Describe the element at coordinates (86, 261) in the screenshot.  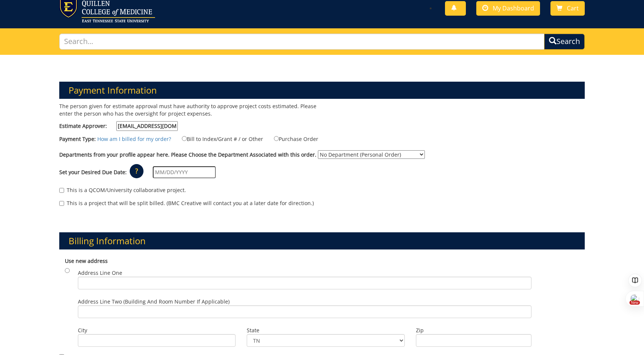
I see `b: Use new address` at that location.